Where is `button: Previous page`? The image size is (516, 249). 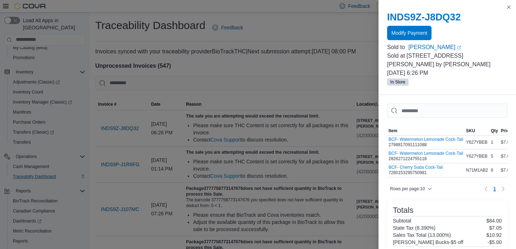 button: Previous page is located at coordinates (486, 189).